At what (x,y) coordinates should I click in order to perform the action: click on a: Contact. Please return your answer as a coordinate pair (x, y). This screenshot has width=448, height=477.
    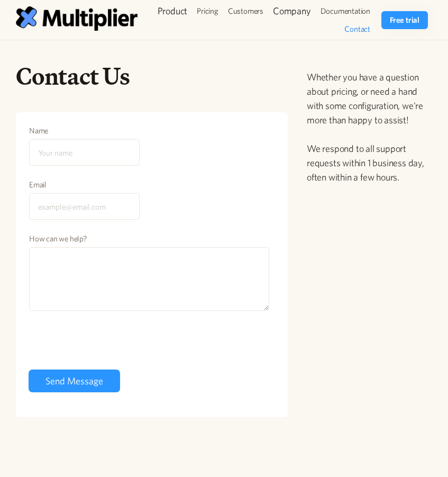
    Looking at the image, I should click on (357, 29).